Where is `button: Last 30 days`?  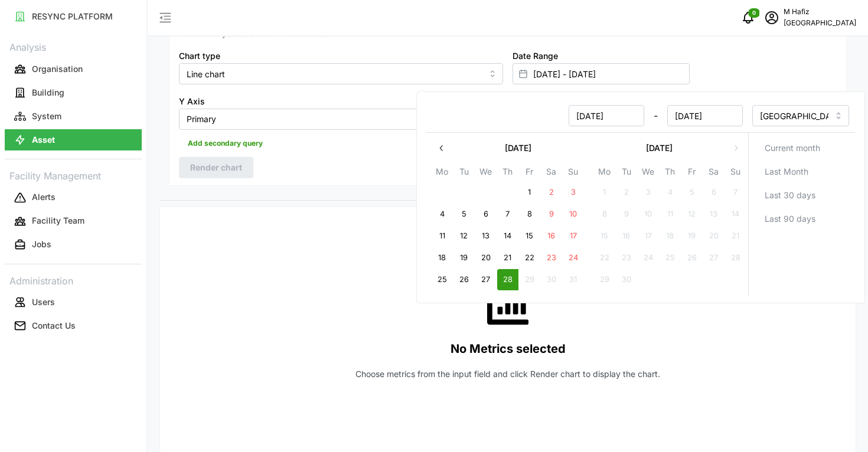 button: Last 30 days is located at coordinates (802, 195).